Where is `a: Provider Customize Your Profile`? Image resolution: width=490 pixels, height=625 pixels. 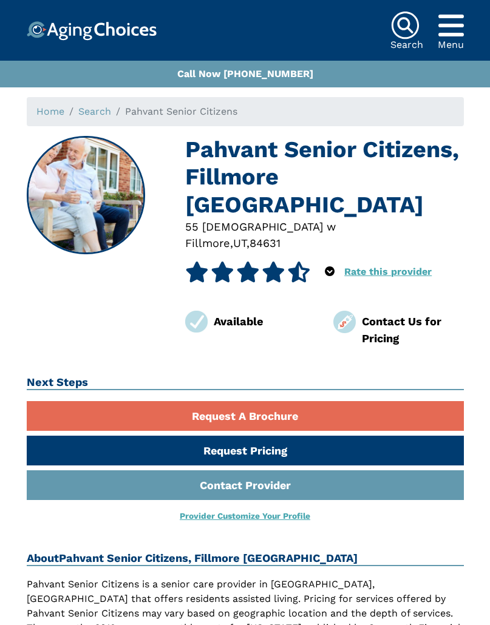 a: Provider Customize Your Profile is located at coordinates (245, 516).